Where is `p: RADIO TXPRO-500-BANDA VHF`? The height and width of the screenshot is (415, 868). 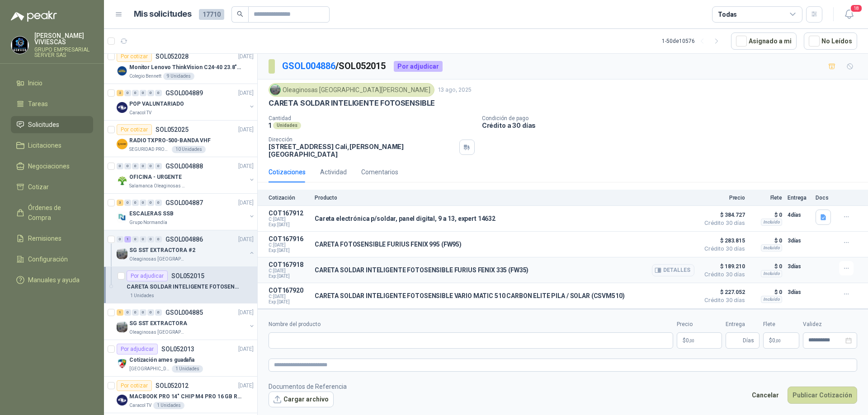 p: RADIO TXPRO-500-BANDA VHF is located at coordinates (170, 141).